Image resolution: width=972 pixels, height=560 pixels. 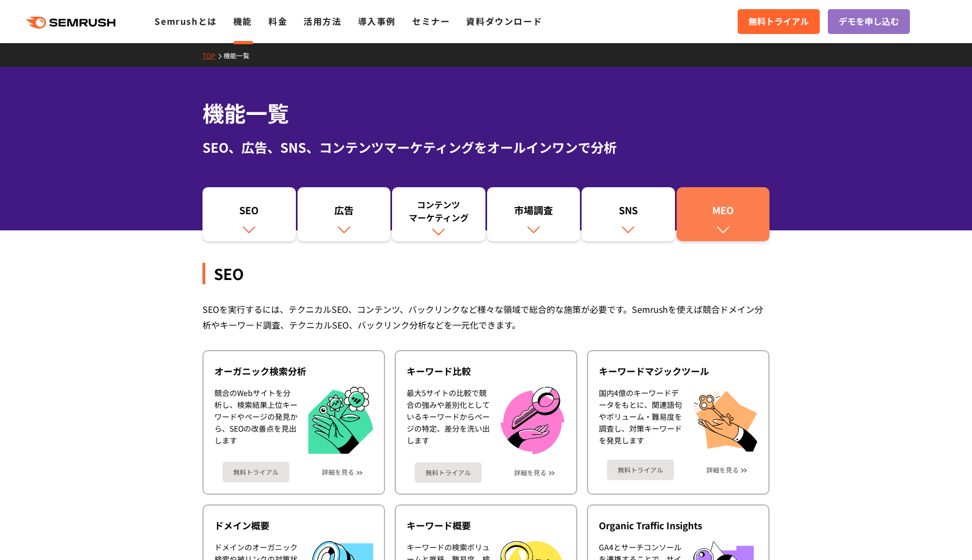 What do you see at coordinates (725, 420) in the screenshot?
I see `img: キーワードマジックツール` at bounding box center [725, 420].